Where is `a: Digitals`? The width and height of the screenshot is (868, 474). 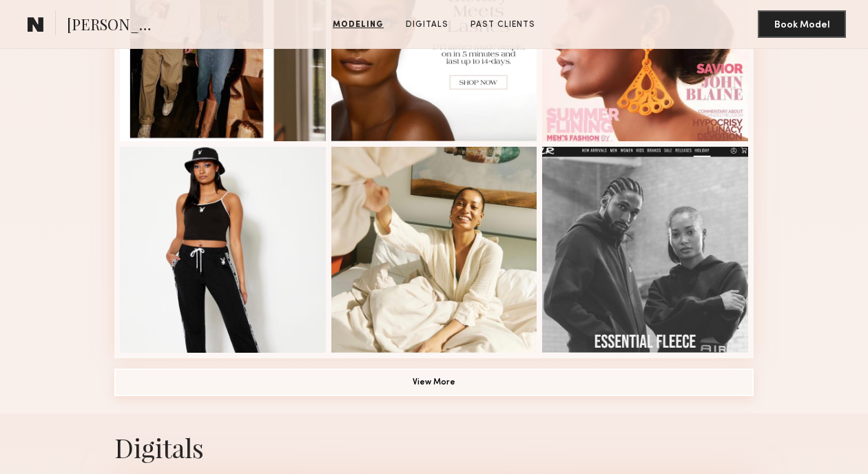 a: Digitals is located at coordinates (427, 25).